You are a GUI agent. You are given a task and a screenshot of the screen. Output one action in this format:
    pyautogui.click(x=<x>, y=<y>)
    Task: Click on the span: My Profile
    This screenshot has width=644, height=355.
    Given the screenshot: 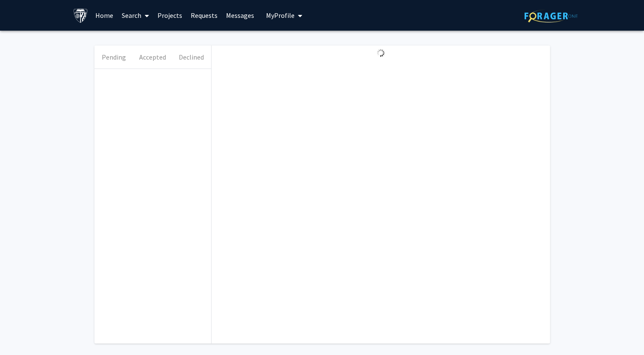 What is the action you would take?
    pyautogui.click(x=280, y=15)
    